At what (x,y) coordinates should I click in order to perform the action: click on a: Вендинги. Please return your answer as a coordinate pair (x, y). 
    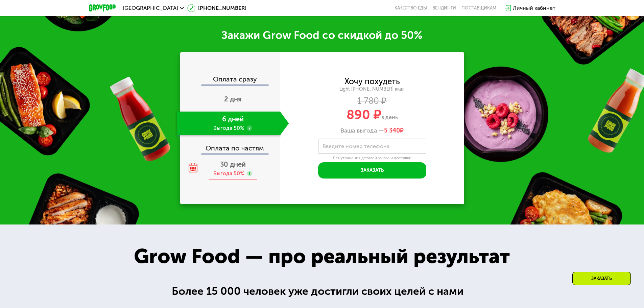
    Looking at the image, I should click on (444, 8).